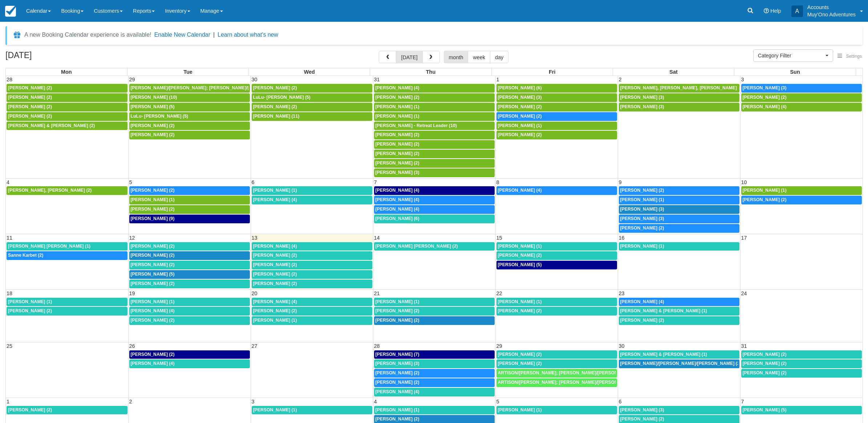 This screenshot has height=423, width=868. I want to click on span: Help, so click(776, 11).